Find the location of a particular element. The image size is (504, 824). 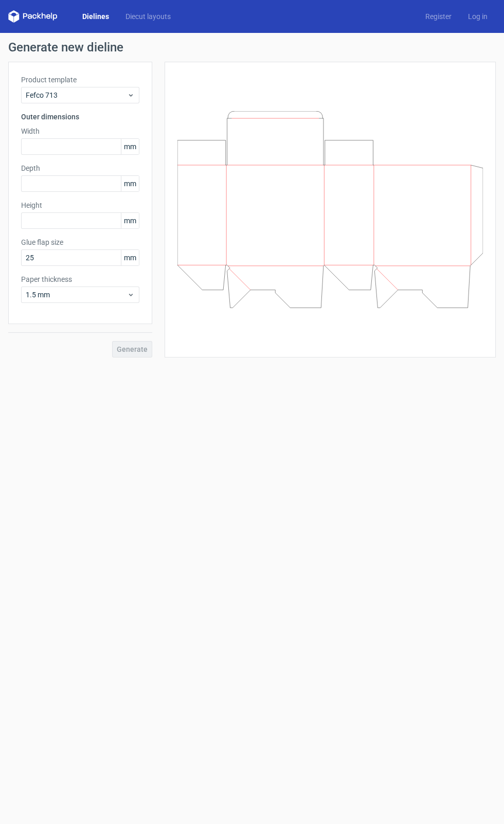

a: Register is located at coordinates (438, 16).